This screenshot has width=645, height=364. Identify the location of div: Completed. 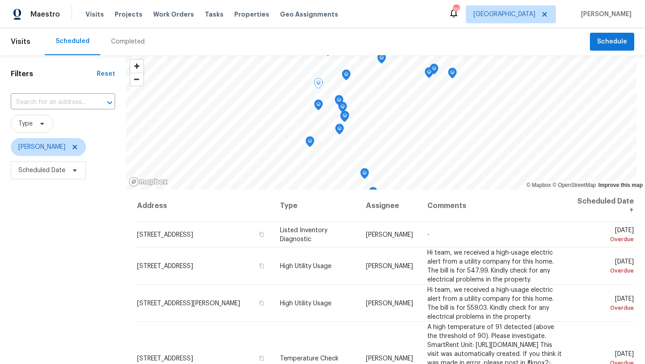
(128, 42).